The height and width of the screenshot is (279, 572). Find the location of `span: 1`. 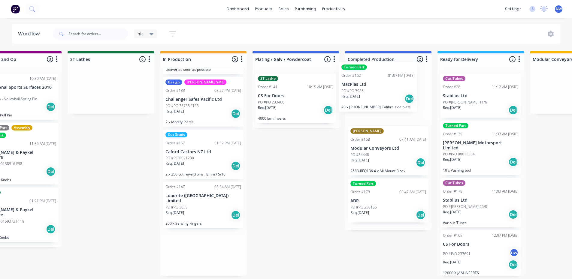

span: 1 is located at coordinates (327, 59).